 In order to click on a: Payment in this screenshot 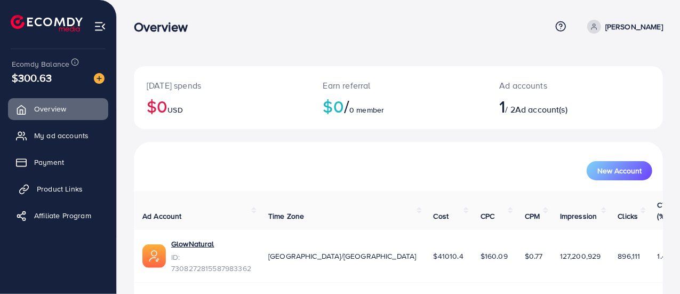, I will do `click(58, 162)`.